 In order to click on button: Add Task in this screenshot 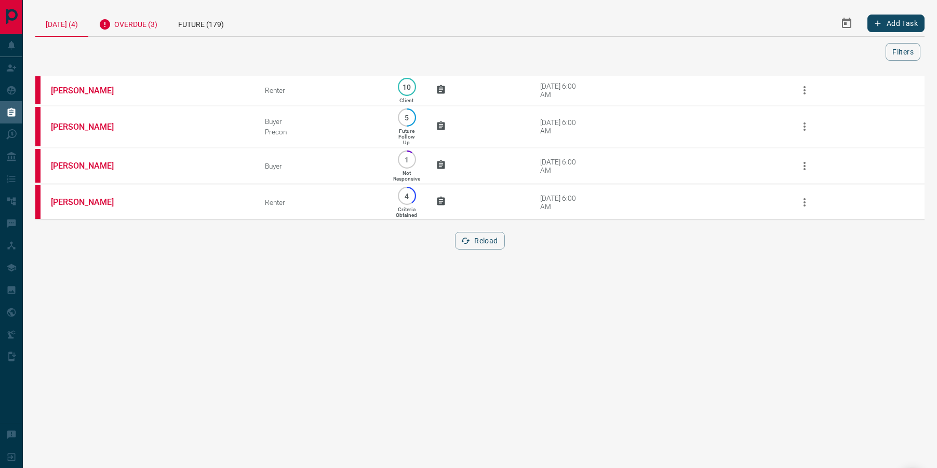, I will do `click(896, 23)`.